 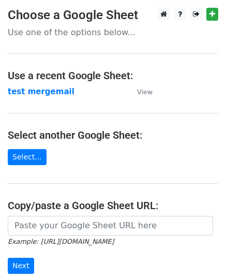 What do you see at coordinates (140, 92) in the screenshot?
I see `a: View` at bounding box center [140, 92].